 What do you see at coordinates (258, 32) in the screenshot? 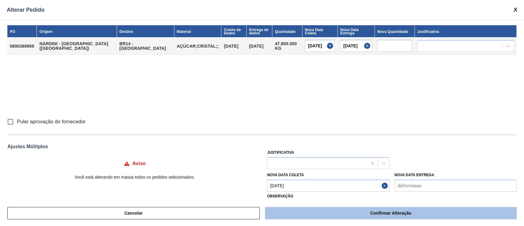
I see `font: Entrega de dados` at bounding box center [258, 32].